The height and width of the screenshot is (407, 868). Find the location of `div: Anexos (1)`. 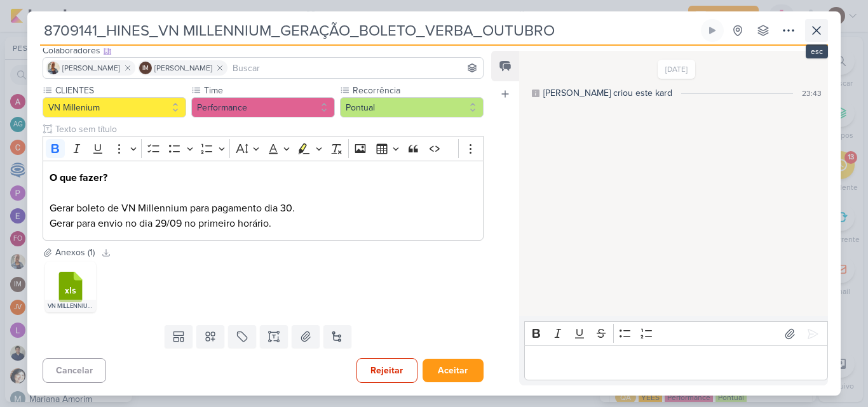

div: Anexos (1) is located at coordinates (75, 252).